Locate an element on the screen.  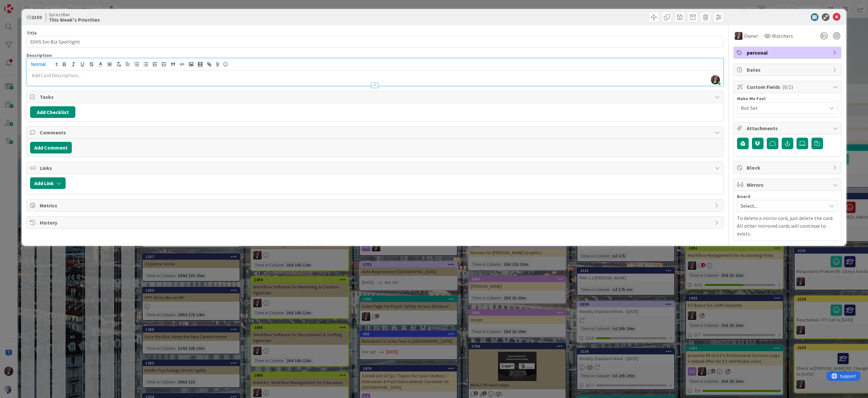
span: Custom Fields is located at coordinates (788, 87).